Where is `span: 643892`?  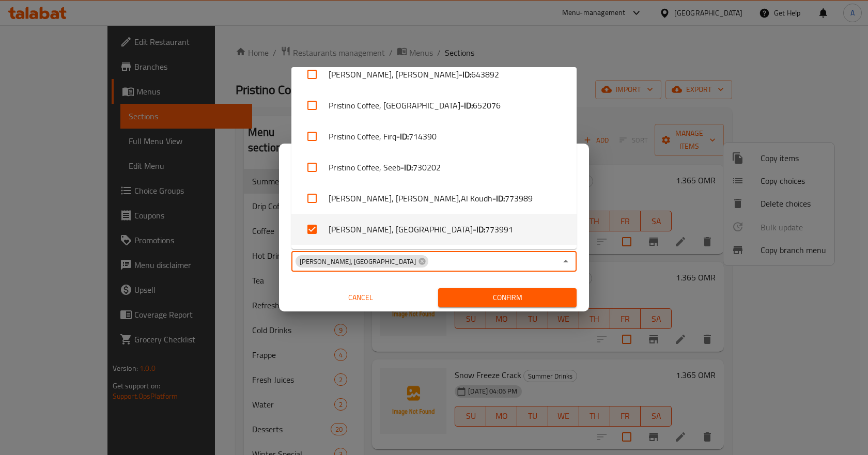 span: 643892 is located at coordinates (485, 75).